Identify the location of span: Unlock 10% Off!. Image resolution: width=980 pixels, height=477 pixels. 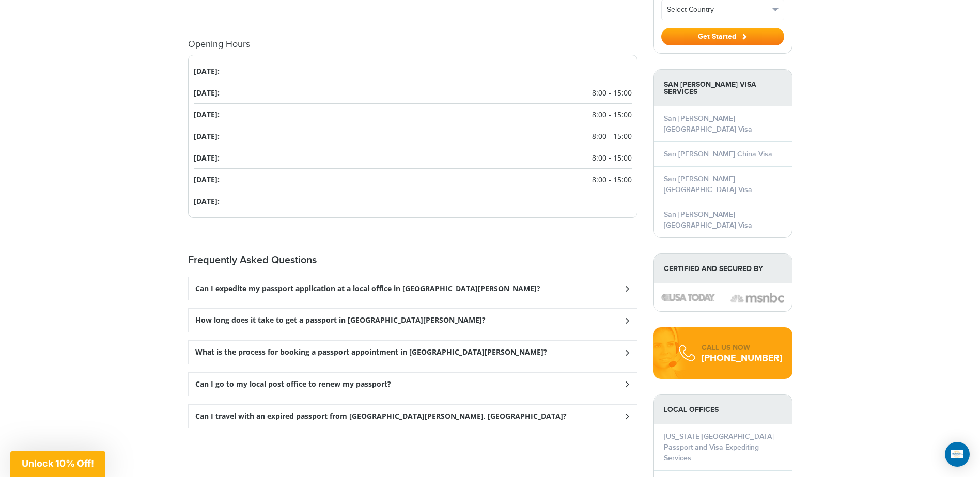
(58, 463).